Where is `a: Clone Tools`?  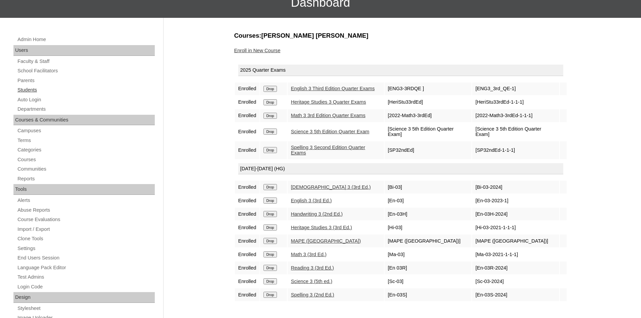
a: Clone Tools is located at coordinates (86, 239).